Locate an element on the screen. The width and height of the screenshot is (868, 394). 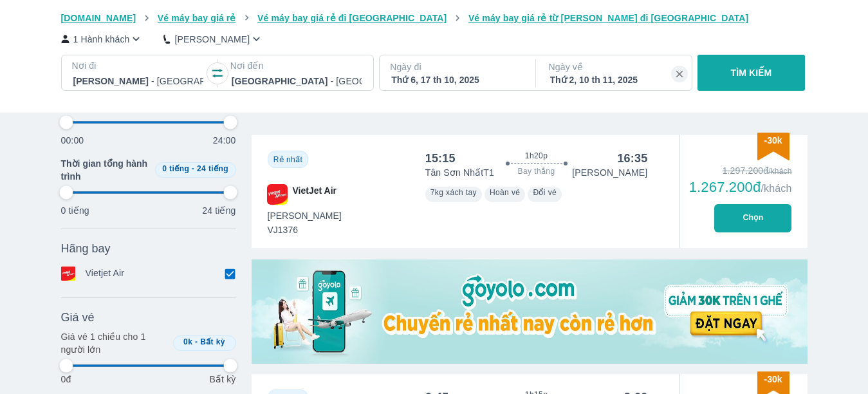
p: Nơi đến is located at coordinates (296, 66).